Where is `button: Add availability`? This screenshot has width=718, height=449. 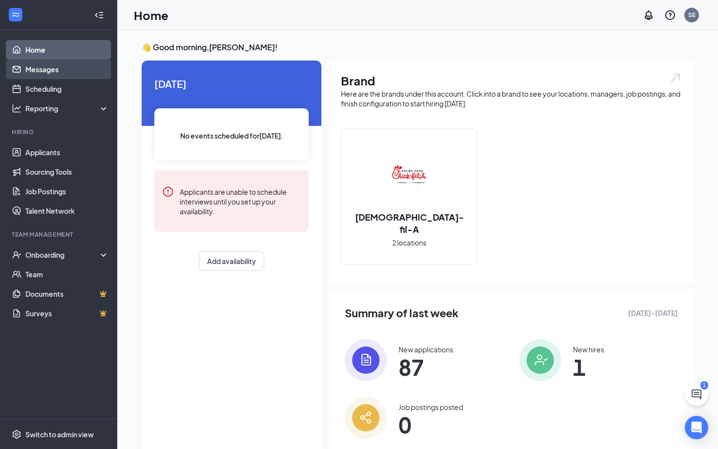
button: Add availability is located at coordinates (231, 261).